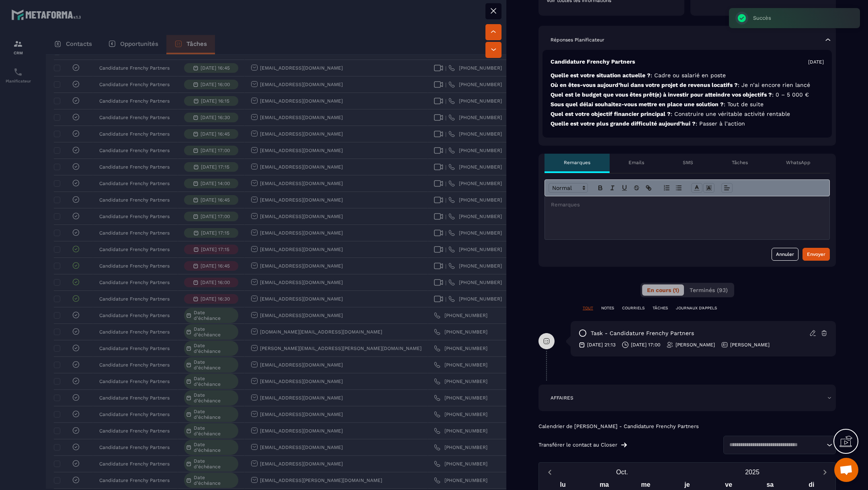 This screenshot has width=868, height=490. I want to click on span: : Tout de suite, so click(743, 104).